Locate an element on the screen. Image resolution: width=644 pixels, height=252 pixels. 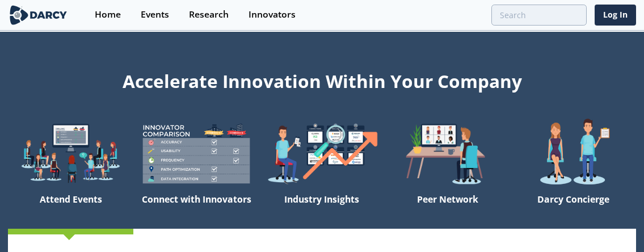
div: Attend Events is located at coordinates (70, 209).